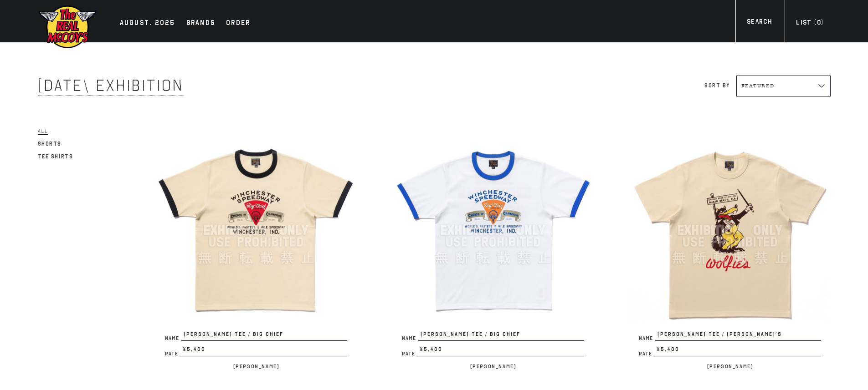 Image resolution: width=868 pixels, height=390 pixels. Describe the element at coordinates (201, 24) in the screenshot. I see `div: Brands` at that location.